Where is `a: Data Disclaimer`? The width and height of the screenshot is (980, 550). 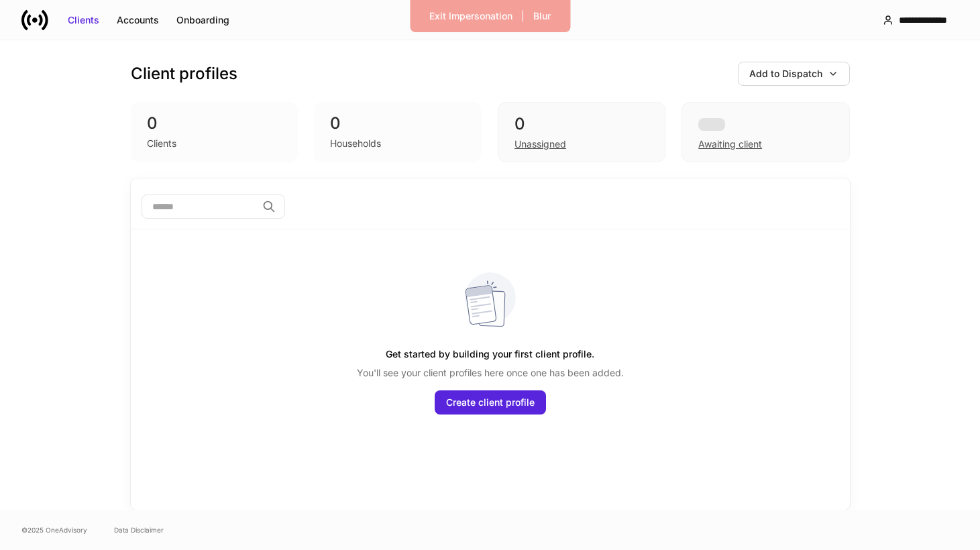 a: Data Disclaimer is located at coordinates (139, 530).